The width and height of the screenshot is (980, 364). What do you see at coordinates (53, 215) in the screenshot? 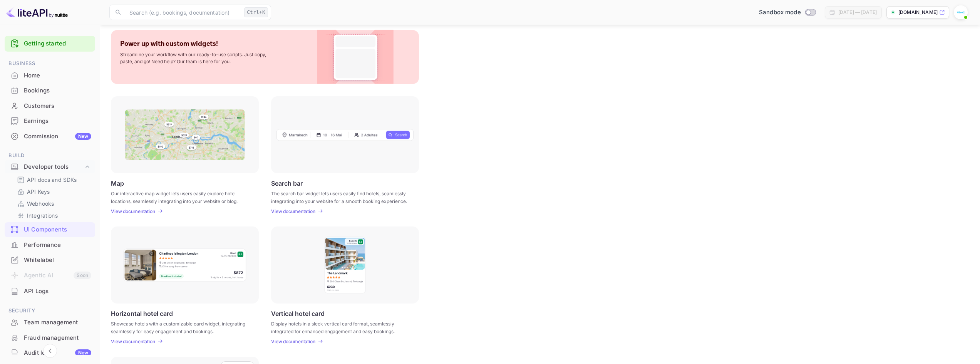
I see `div: Integrations` at bounding box center [53, 215].